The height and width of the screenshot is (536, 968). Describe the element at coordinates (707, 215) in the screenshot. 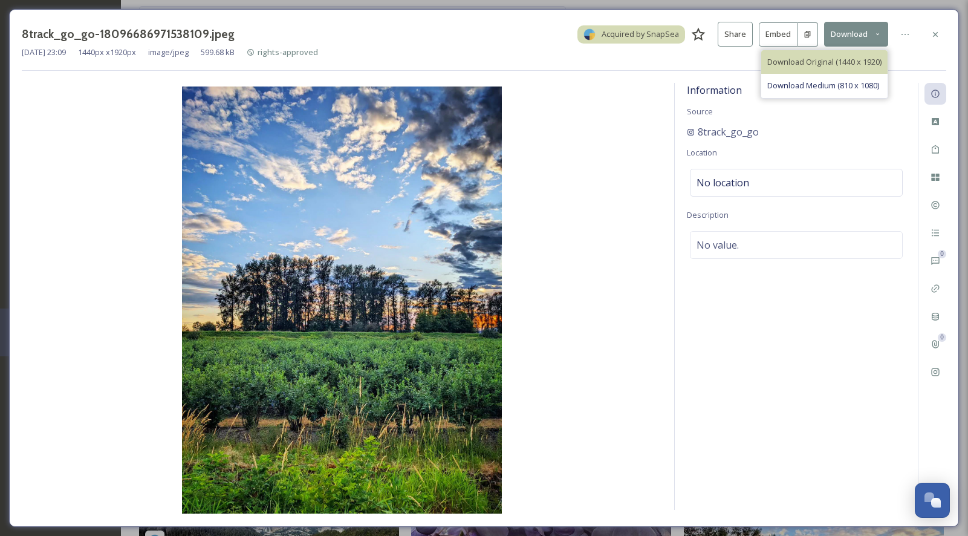

I see `span: Description` at that location.